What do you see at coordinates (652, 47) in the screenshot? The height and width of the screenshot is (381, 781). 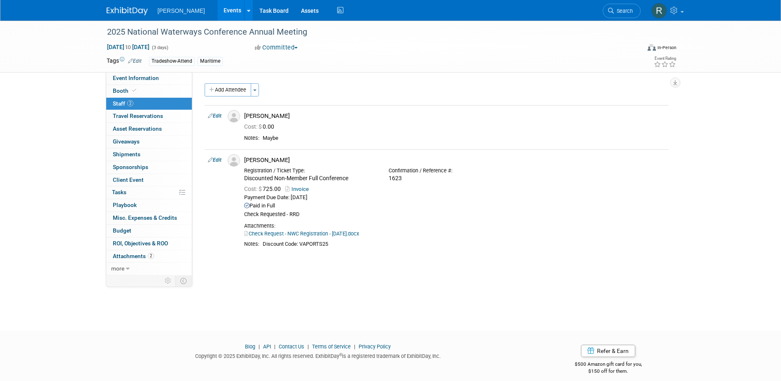 I see `img: Format-Inperson.png` at bounding box center [652, 47].